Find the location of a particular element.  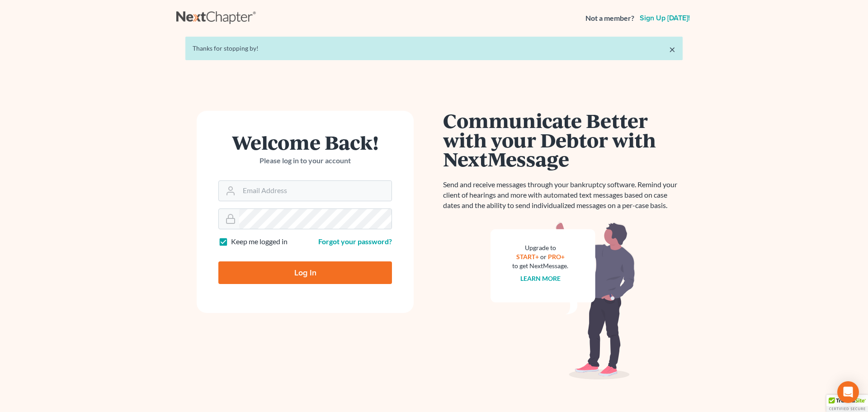

a: PRO+ is located at coordinates (557, 256).